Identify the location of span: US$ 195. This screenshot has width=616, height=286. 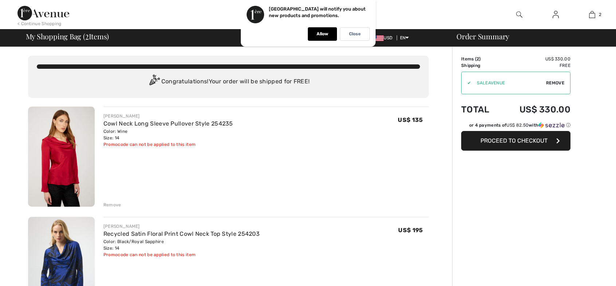
(410, 230).